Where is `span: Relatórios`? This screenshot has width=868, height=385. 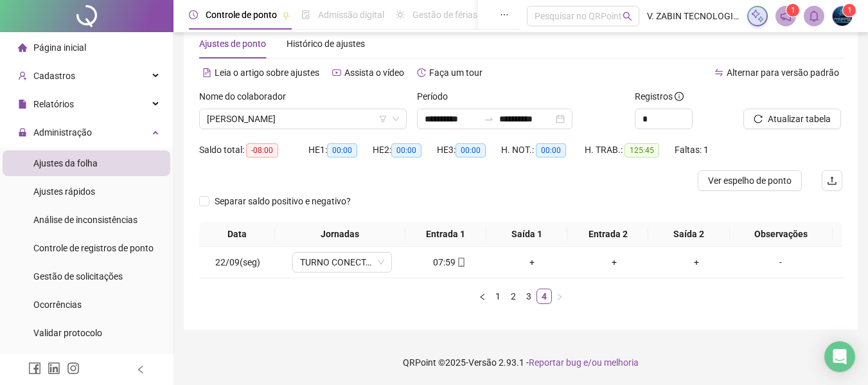 span: Relatórios is located at coordinates (54, 104).